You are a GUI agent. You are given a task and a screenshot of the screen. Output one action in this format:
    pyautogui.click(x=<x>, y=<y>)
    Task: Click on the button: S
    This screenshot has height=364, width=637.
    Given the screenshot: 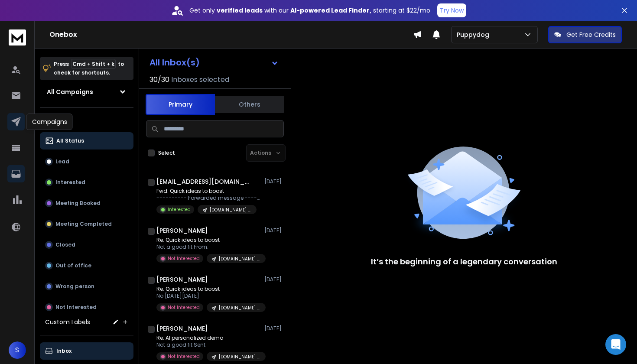 What is the action you would take?
    pyautogui.click(x=18, y=350)
    